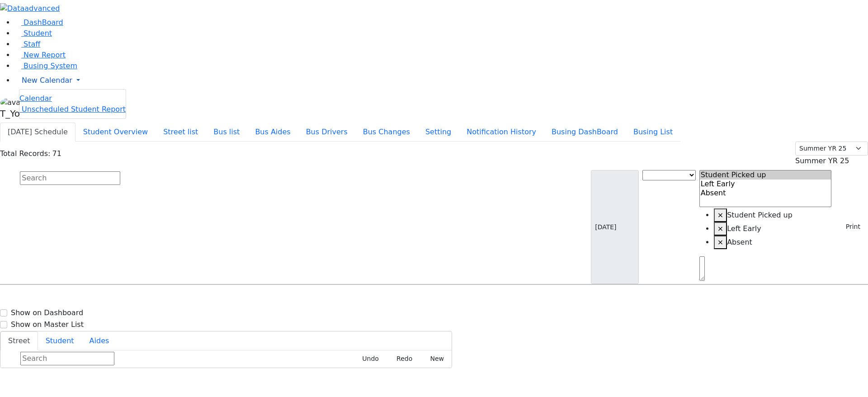 This screenshot has width=868, height=397. I want to click on li: Absent, so click(772, 242).